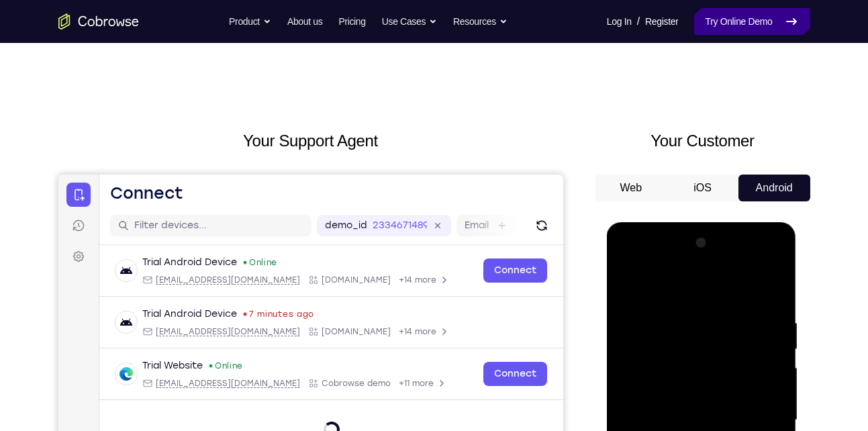 The width and height of the screenshot is (868, 431). What do you see at coordinates (480, 21) in the screenshot?
I see `button: Resources` at bounding box center [480, 21].